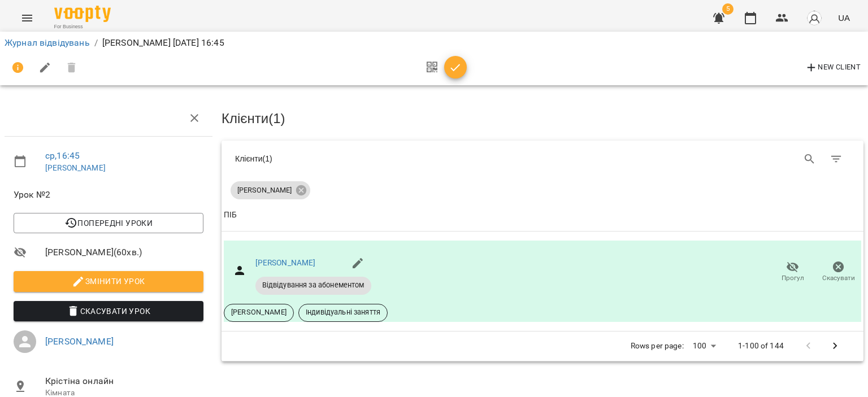  I want to click on span: Змінити урок, so click(108, 282).